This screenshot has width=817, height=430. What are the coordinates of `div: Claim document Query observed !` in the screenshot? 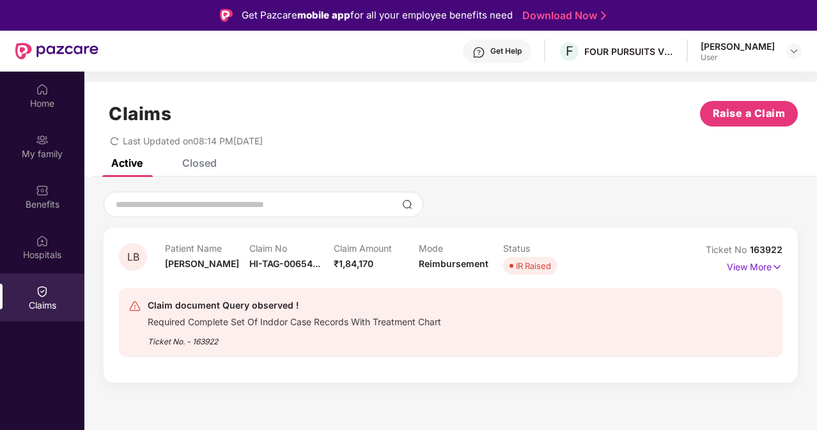 It's located at (294, 305).